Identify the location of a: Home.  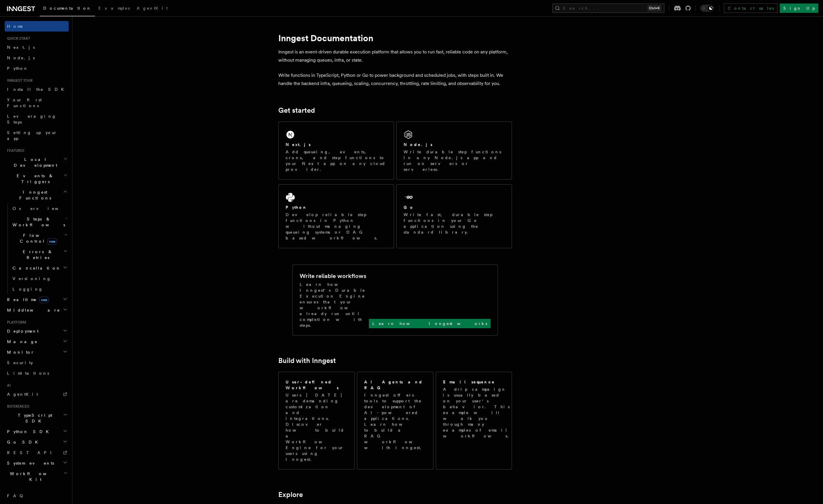
(37, 26).